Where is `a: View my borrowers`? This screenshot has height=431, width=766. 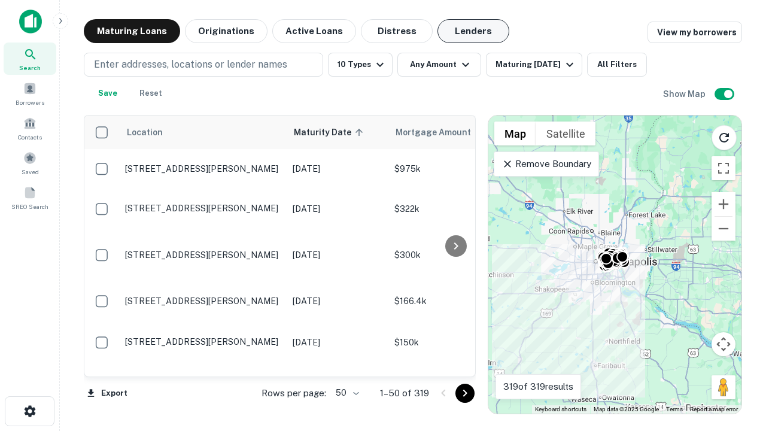 a: View my borrowers is located at coordinates (695, 32).